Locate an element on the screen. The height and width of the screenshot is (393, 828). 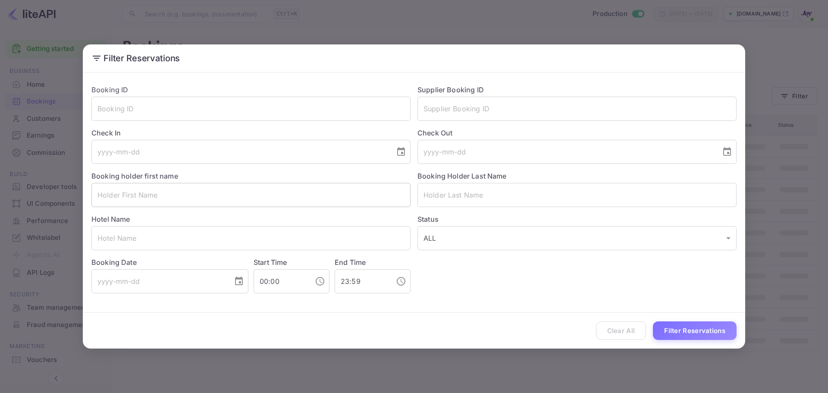
label: Check In is located at coordinates (251, 133).